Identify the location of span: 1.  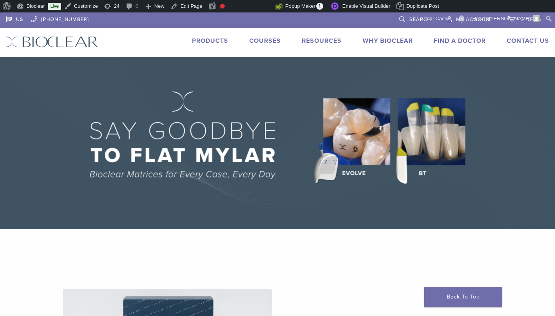
(319, 6).